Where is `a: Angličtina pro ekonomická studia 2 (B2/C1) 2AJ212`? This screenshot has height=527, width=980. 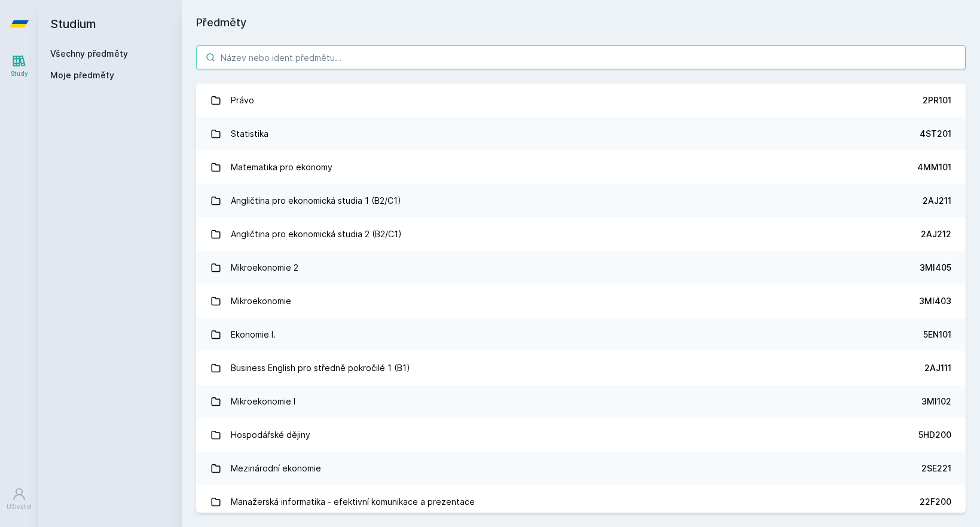 a: Angličtina pro ekonomická studia 2 (B2/C1) 2AJ212 is located at coordinates (580, 235).